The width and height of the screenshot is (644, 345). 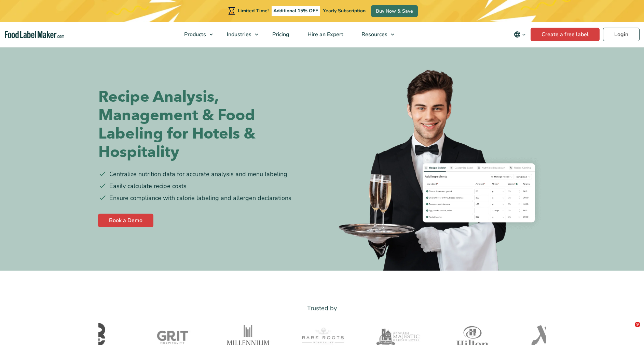 I want to click on a: Book a Demo, so click(x=126, y=220).